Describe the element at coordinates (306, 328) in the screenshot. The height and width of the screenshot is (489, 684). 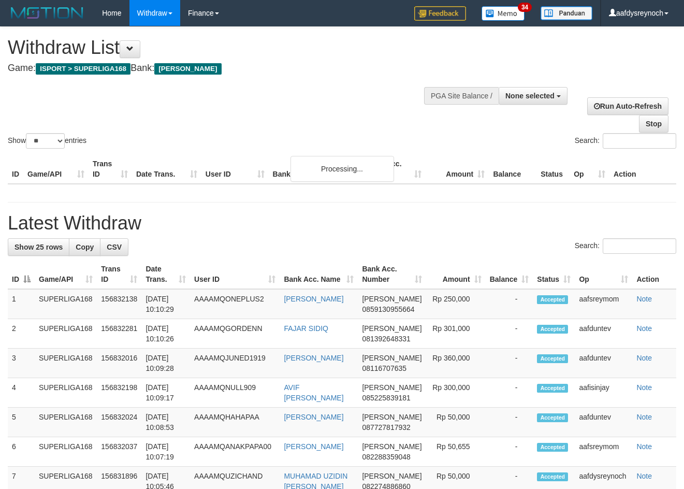
I see `a: FAJAR SIDIQ` at that location.